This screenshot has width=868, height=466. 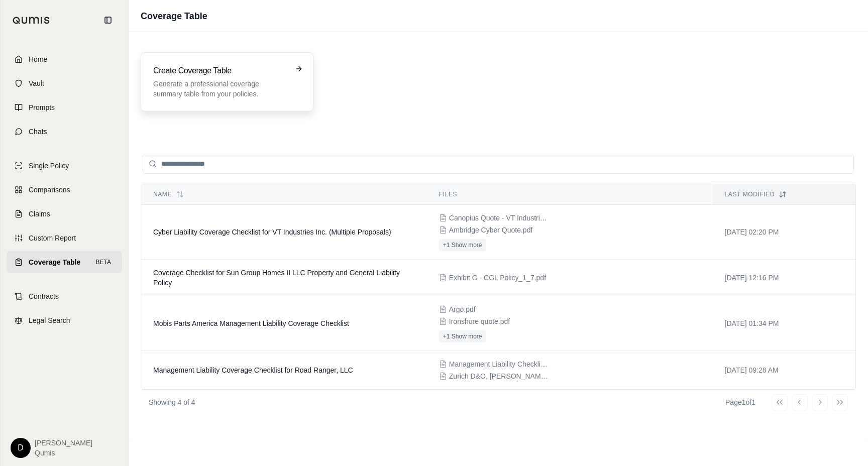 I want to click on span: BETA, so click(x=104, y=262).